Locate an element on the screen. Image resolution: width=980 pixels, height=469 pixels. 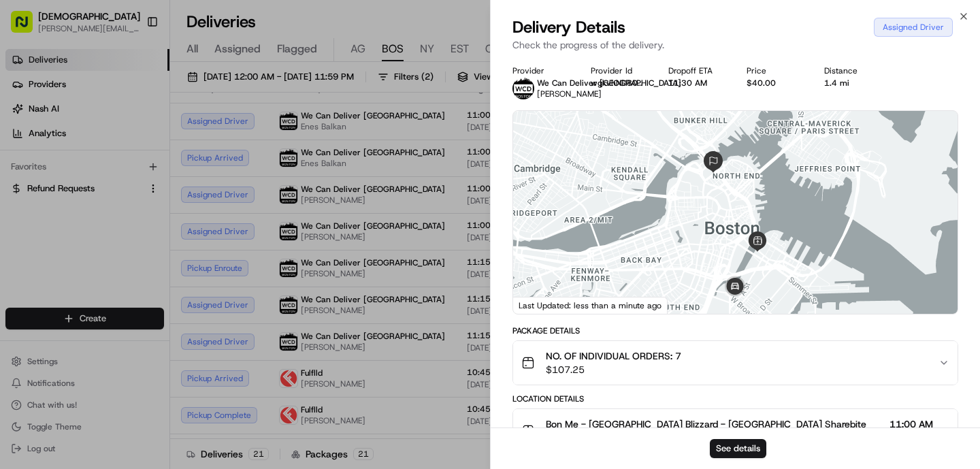
div: Price is located at coordinates (775, 71).